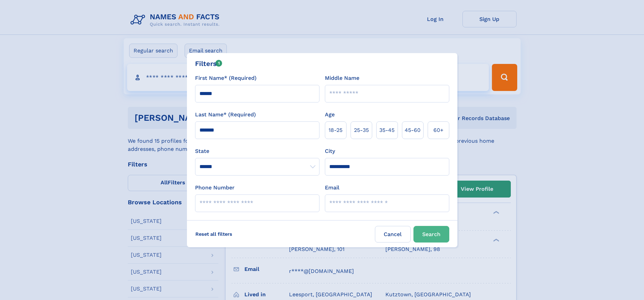 This screenshot has height=300, width=644. I want to click on div: Filters, so click(208, 64).